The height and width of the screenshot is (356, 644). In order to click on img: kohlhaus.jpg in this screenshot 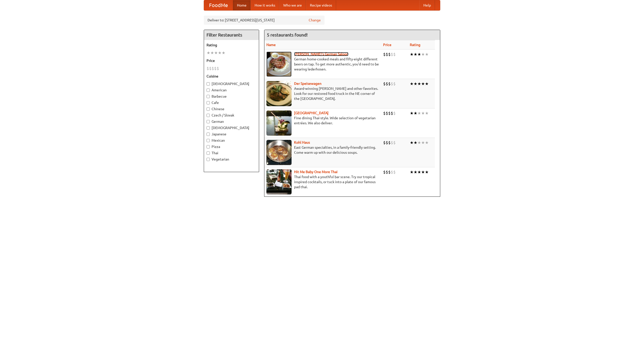, I will do `click(279, 152)`.